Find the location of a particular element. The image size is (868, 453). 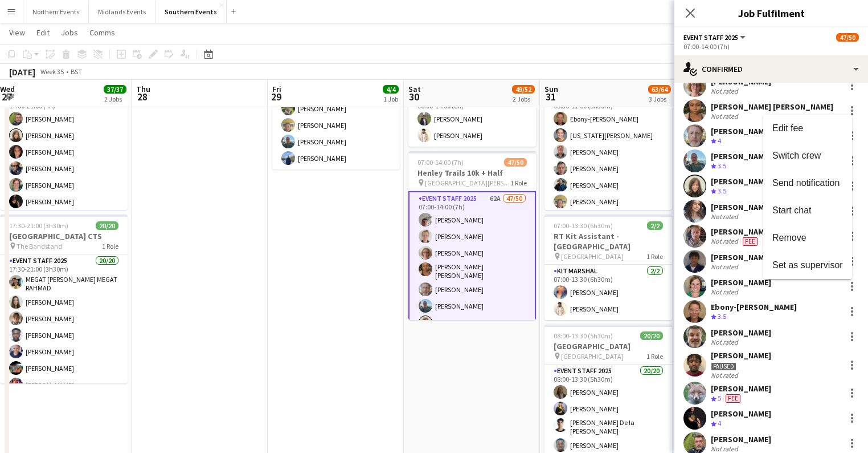

span: Send notification is located at coordinates (806, 183).